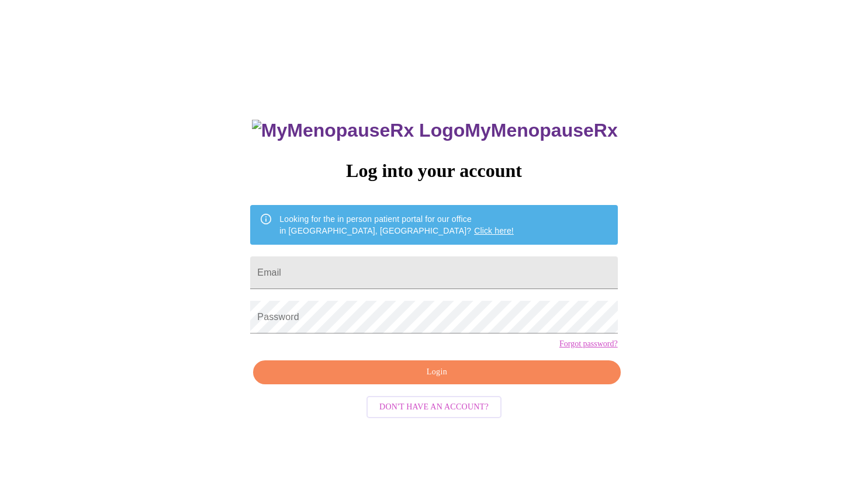 The image size is (868, 483). Describe the element at coordinates (494, 231) in the screenshot. I see `a: Click here!` at that location.